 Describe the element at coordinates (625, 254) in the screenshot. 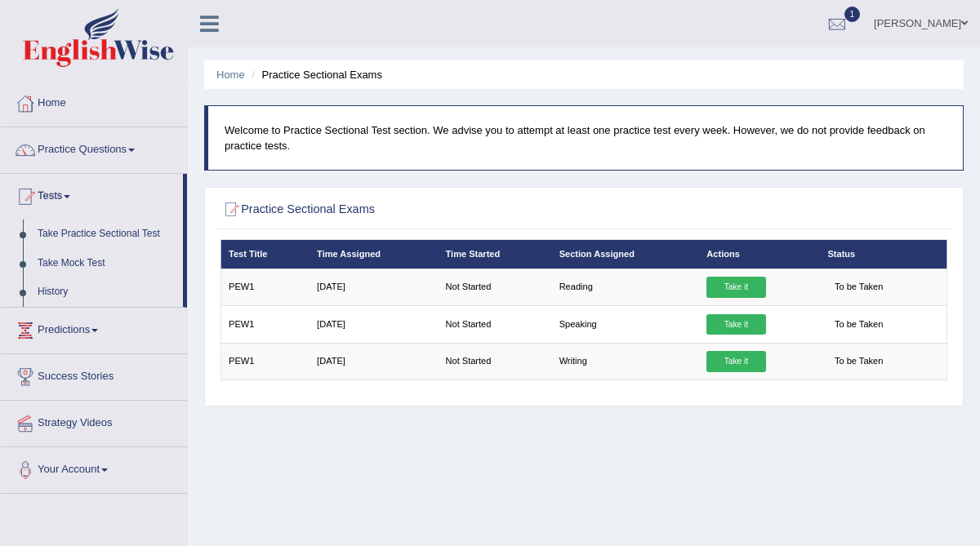

I see `th: Section Assigned` at that location.